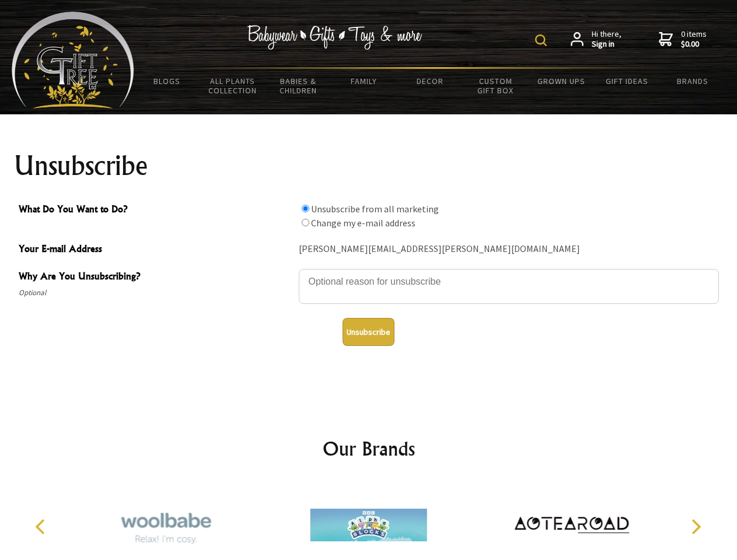  What do you see at coordinates (298, 86) in the screenshot?
I see `a: Babies & Children` at bounding box center [298, 86].